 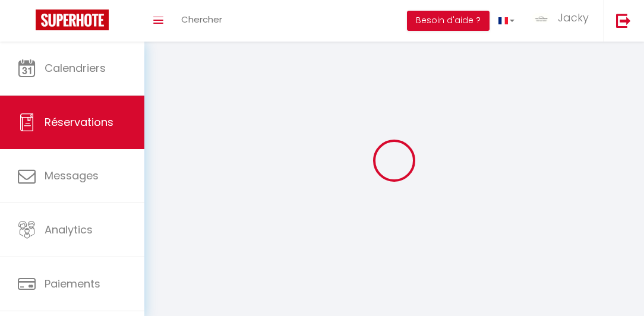 What do you see at coordinates (623, 20) in the screenshot?
I see `img: logout` at bounding box center [623, 20].